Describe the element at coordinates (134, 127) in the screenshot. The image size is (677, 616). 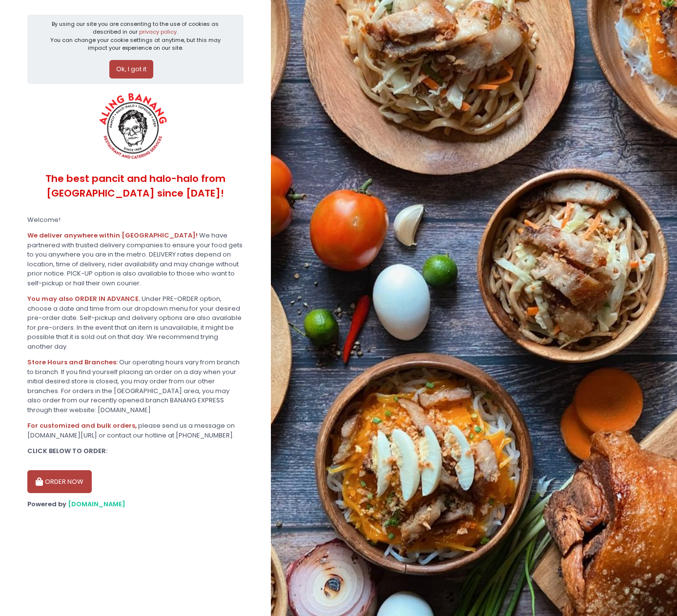
I see `img: ALING BANANG` at that location.